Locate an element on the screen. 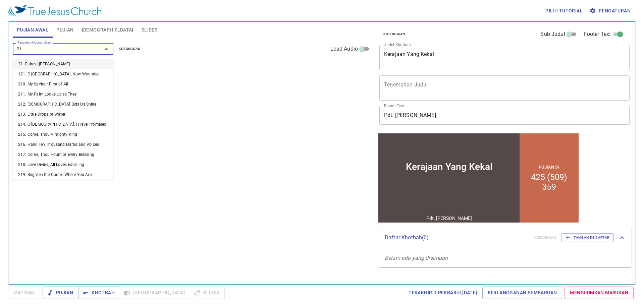 This screenshot has width=644, height=308. button: Khotbah is located at coordinates (99, 293).